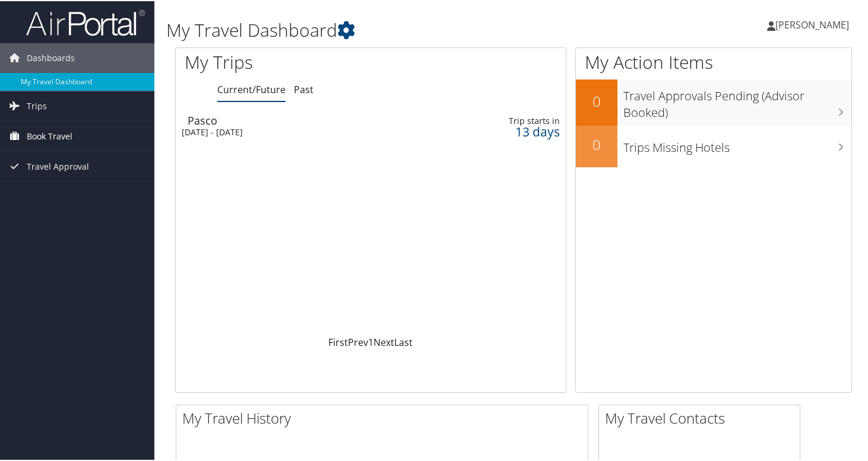 This screenshot has width=868, height=461. Describe the element at coordinates (289, 61) in the screenshot. I see `h1: My Trips` at that location.